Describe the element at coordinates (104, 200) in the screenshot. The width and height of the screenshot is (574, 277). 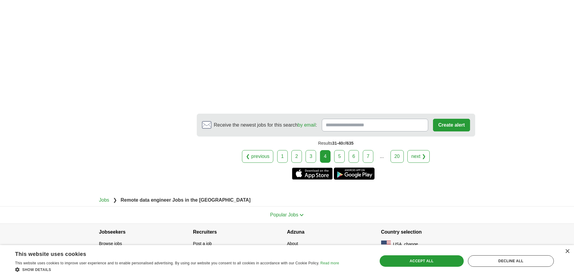
I see `a: Jobs` at that location.